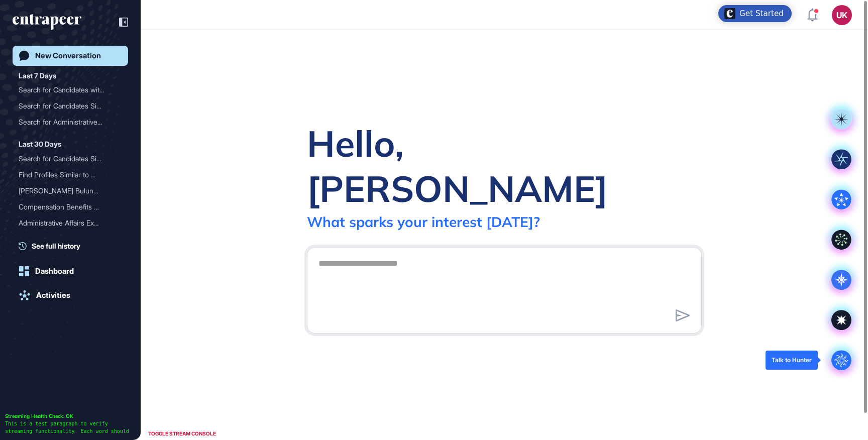  What do you see at coordinates (40, 144) in the screenshot?
I see `div: Last 30 Days` at bounding box center [40, 144].